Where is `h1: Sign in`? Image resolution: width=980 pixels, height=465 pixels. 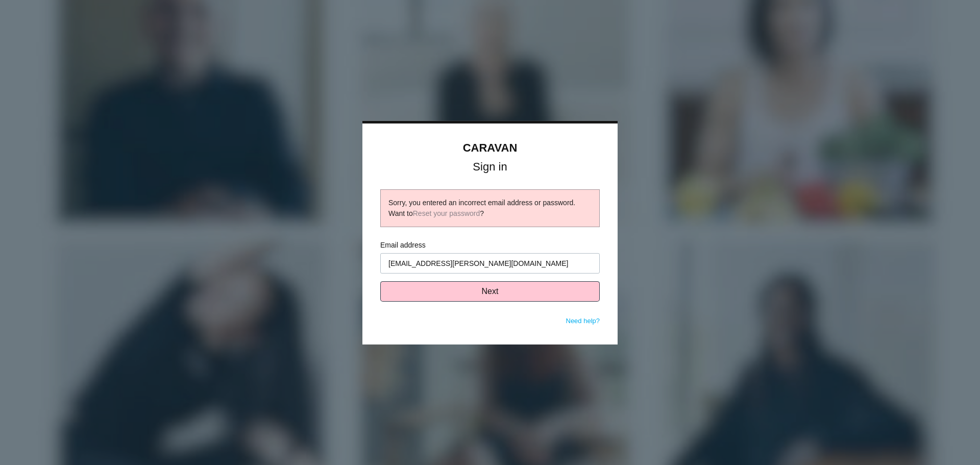 h1: Sign in is located at coordinates (490, 166).